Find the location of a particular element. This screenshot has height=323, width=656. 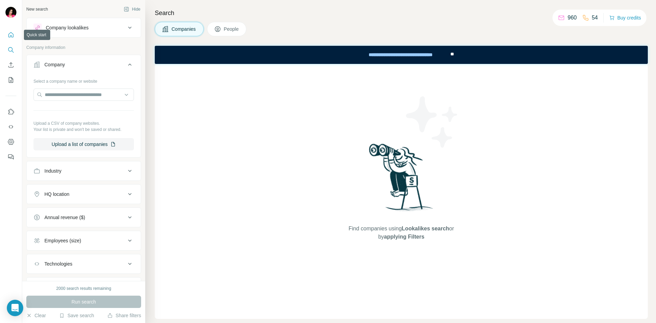

span: Companies is located at coordinates (184, 29).